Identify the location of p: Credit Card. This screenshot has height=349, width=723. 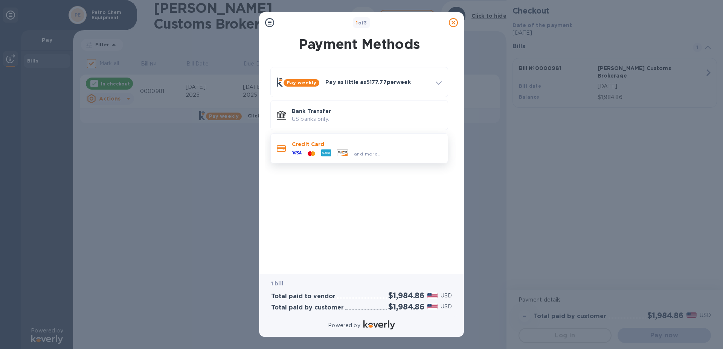
(367, 144).